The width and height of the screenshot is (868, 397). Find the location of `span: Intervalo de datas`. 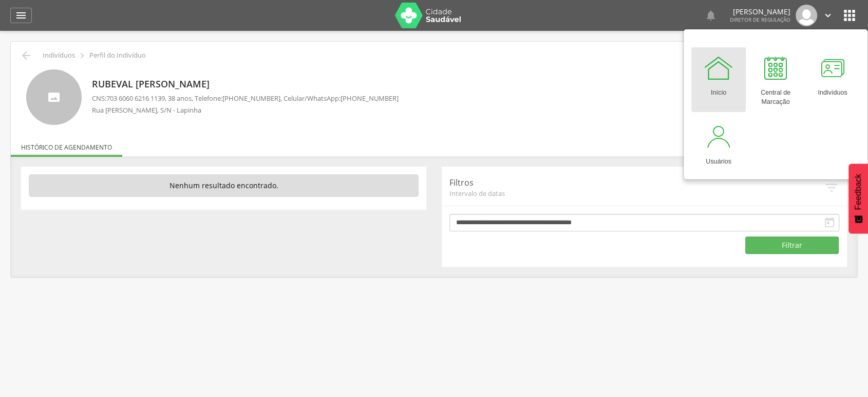

span: Intervalo de datas is located at coordinates (636, 194).